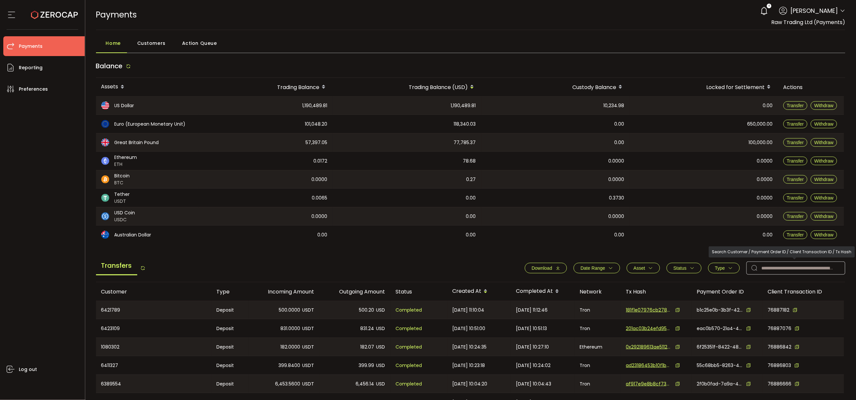 The height and width of the screenshot is (400, 856). Describe the element at coordinates (105, 216) in the screenshot. I see `img: usdc_portfolio.svg` at that location.